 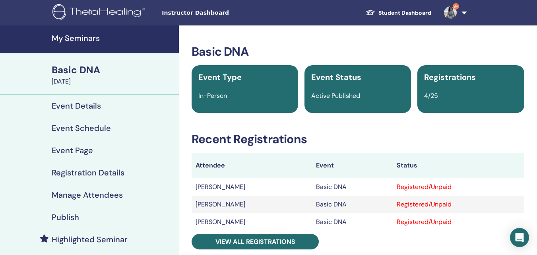 I want to click on span: 4/25, so click(x=431, y=95).